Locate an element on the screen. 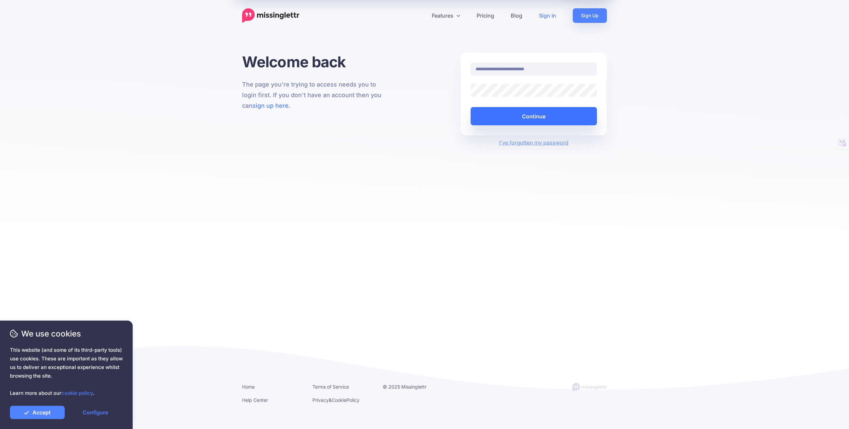  a: Terms of Service is located at coordinates (331, 387).